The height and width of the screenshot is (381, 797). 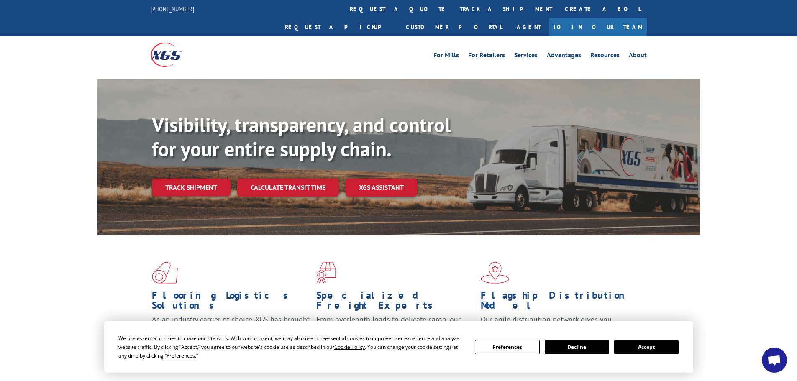 What do you see at coordinates (288, 187) in the screenshot?
I see `a: Calculate transit time` at bounding box center [288, 187].